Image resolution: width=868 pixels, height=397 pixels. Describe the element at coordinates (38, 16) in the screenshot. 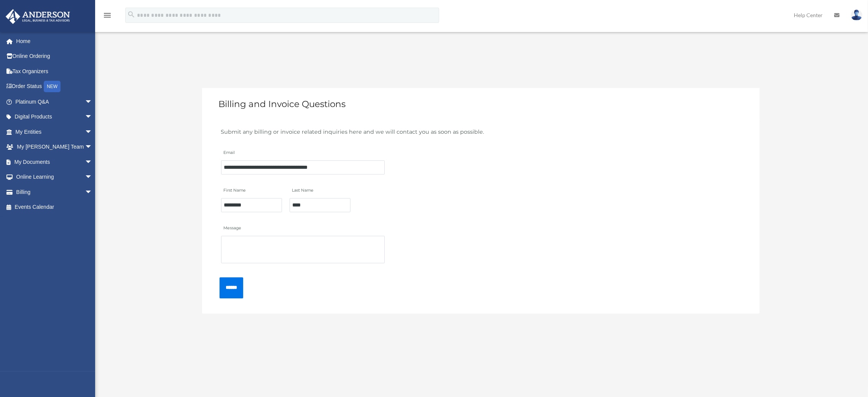

I see `img: Anderson Advisors Platinum Portal` at that location.